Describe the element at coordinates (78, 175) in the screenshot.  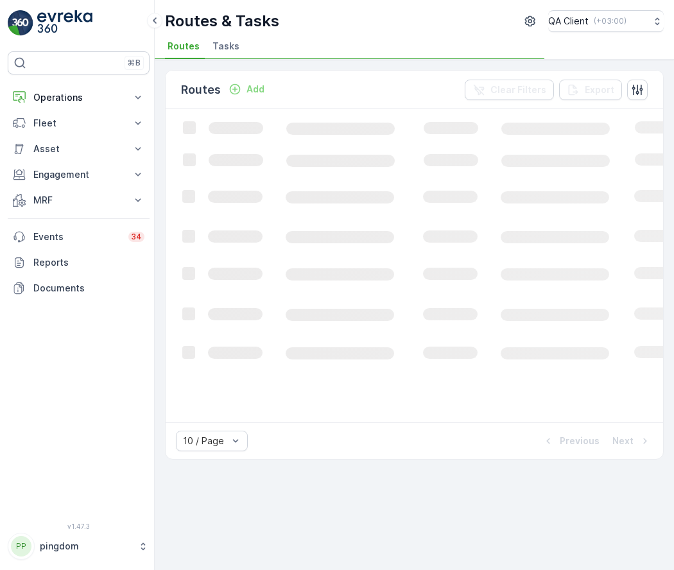
I see `p: Engagement` at that location.